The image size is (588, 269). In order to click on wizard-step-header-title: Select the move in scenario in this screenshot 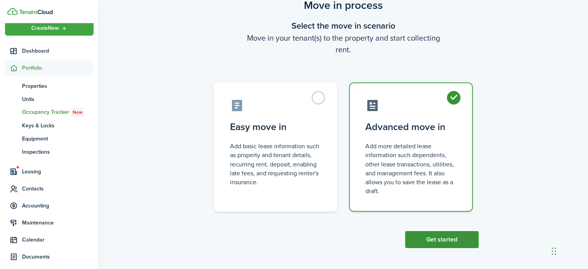, I will do `click(344, 26)`.